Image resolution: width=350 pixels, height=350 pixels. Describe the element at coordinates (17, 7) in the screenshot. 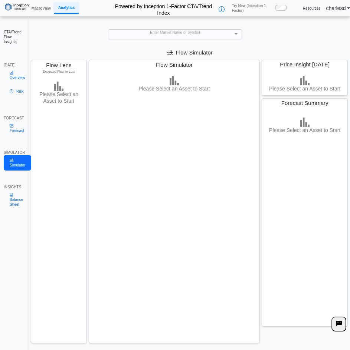

I see `img: logo%20black.png` at that location.